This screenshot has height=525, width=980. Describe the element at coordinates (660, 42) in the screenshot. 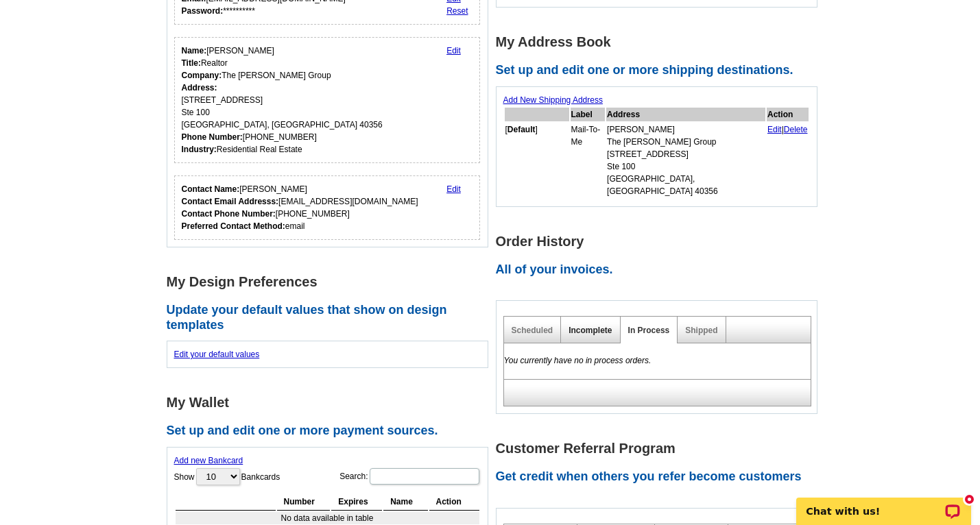

I see `h1: My Address Book` at that location.